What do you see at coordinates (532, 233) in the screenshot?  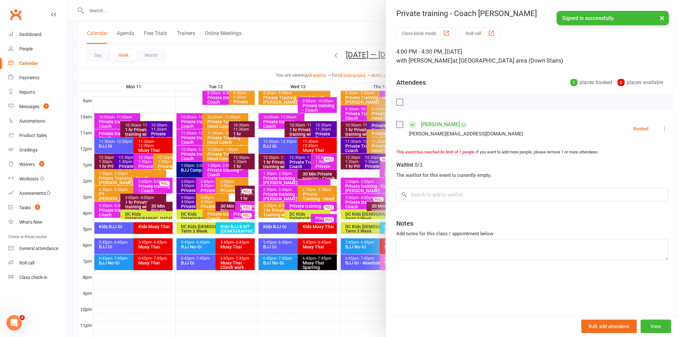 I see `div: Add notes for this class / appointment below` at bounding box center [532, 233].